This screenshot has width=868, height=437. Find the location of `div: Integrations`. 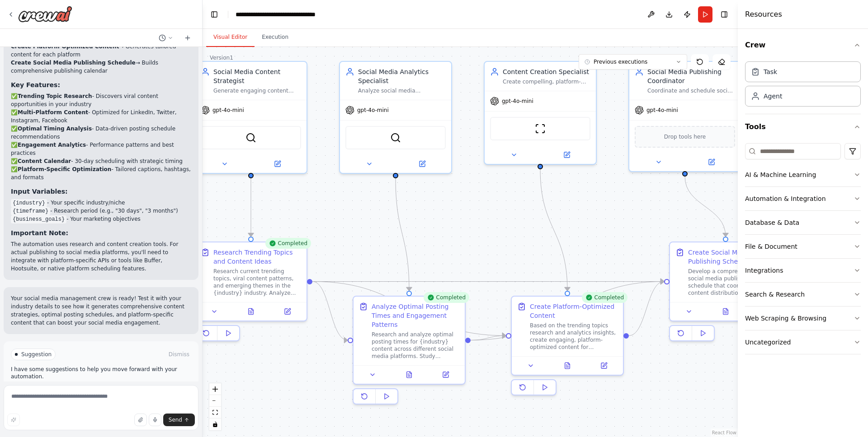

div: Integrations is located at coordinates (764, 270).